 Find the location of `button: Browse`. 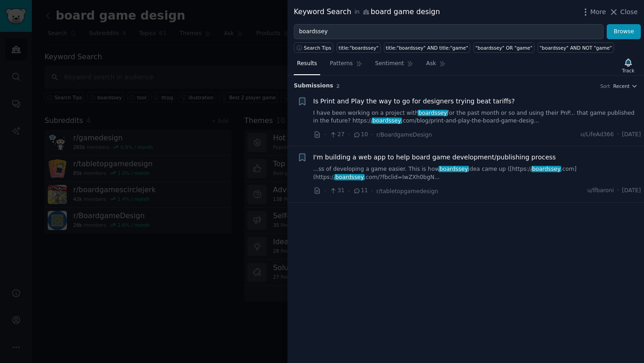

button: Browse is located at coordinates (624, 32).